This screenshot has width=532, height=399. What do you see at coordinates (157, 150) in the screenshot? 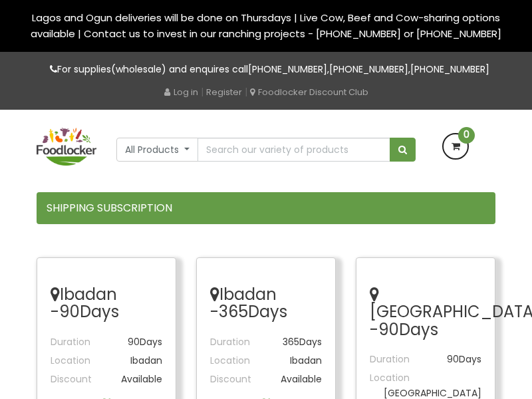
I see `button: All Products` at bounding box center [157, 150].